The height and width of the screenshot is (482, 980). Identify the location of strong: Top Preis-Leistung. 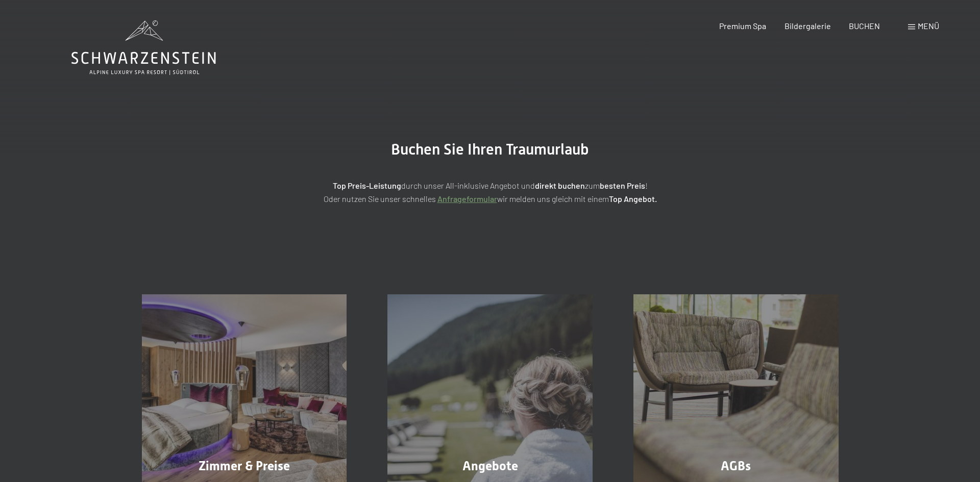
(367, 185).